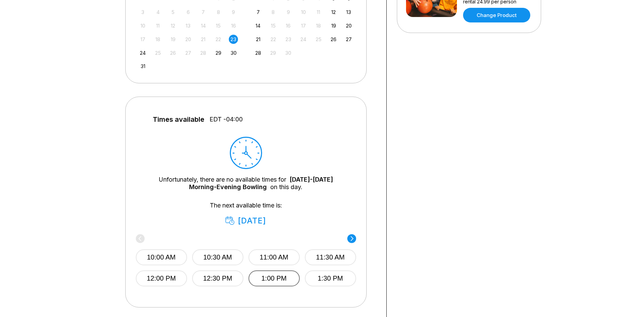 This screenshot has width=644, height=317. I want to click on div: Not available Friday, August 22nd, 2025, so click(218, 39).